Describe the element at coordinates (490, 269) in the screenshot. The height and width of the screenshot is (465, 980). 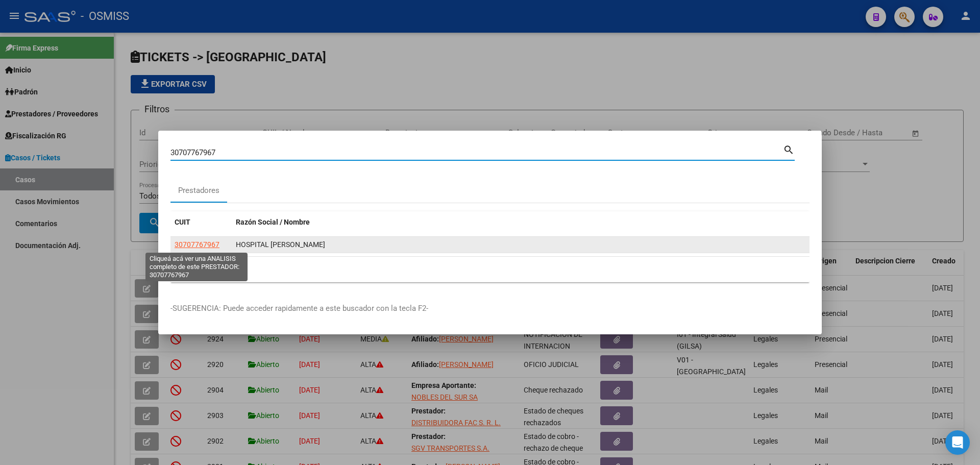
I see `div: 1 total` at that location.